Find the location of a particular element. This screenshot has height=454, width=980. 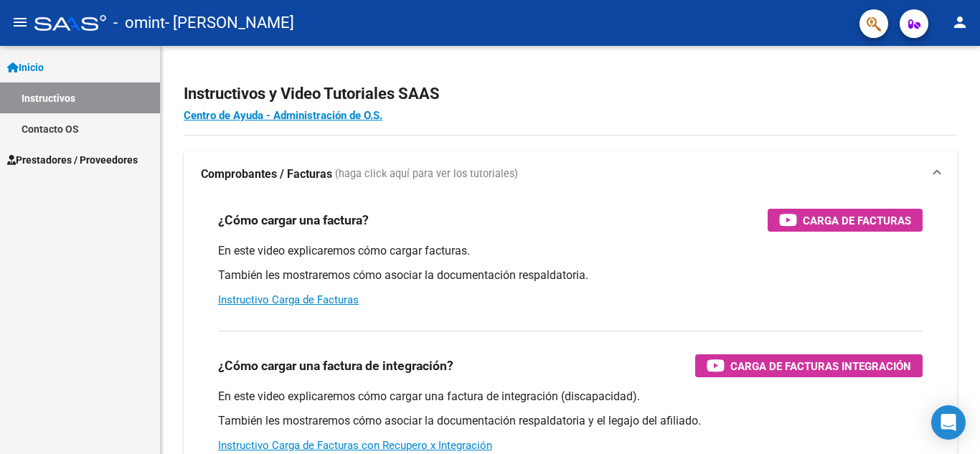

p: También les mostraremos cómo asociar la documentación respaldatoria y el legajo del afiliado. is located at coordinates (570, 421).